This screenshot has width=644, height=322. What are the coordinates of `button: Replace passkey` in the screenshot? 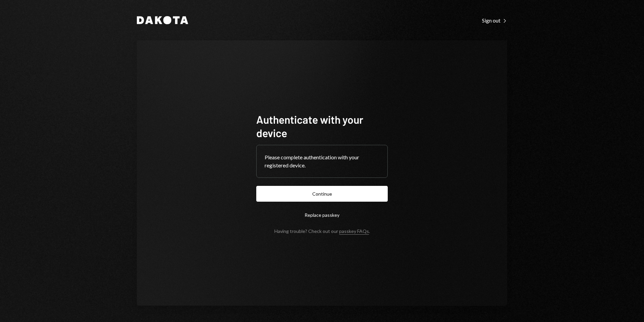 It's located at (322, 214).